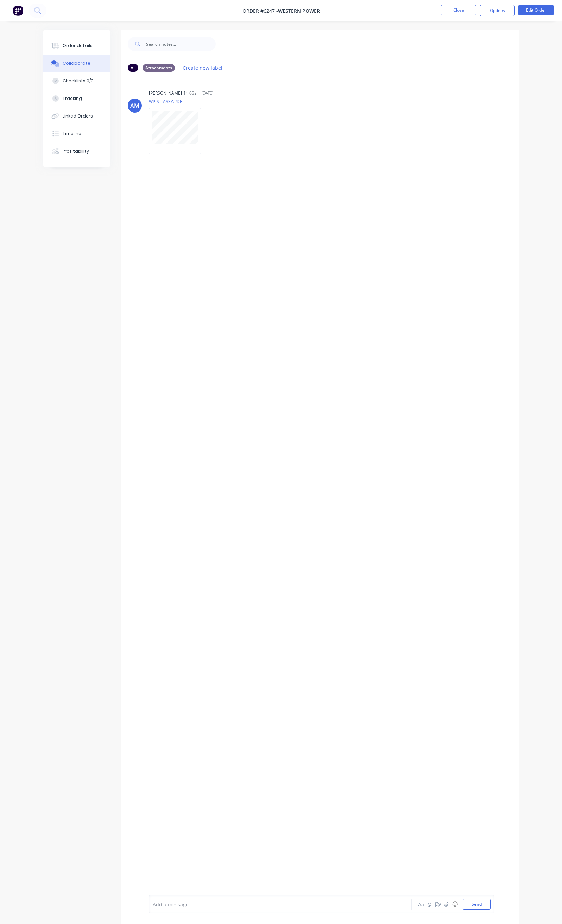 The height and width of the screenshot is (924, 562). I want to click on a: Western Power, so click(299, 11).